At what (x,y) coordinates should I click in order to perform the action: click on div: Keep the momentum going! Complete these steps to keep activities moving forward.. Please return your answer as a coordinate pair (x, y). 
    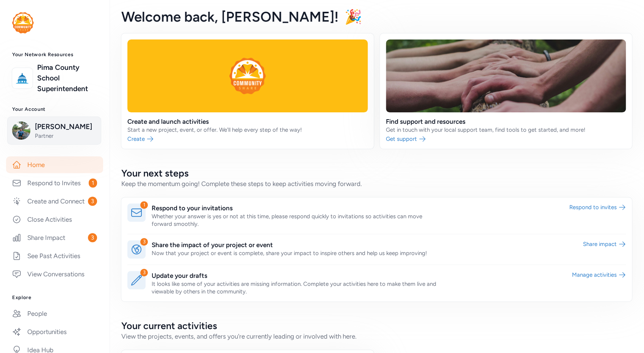
    Looking at the image, I should click on (377, 183).